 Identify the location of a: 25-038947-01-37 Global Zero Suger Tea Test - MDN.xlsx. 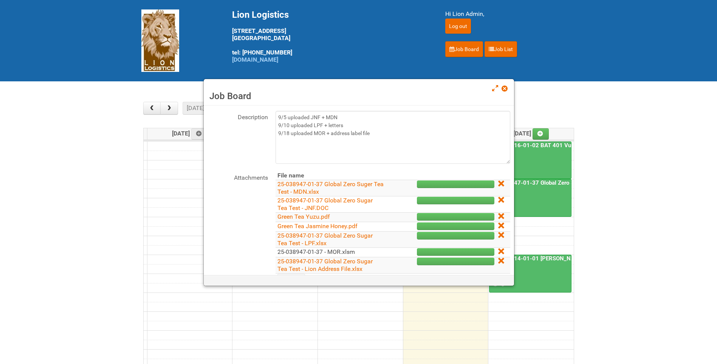
(331, 188).